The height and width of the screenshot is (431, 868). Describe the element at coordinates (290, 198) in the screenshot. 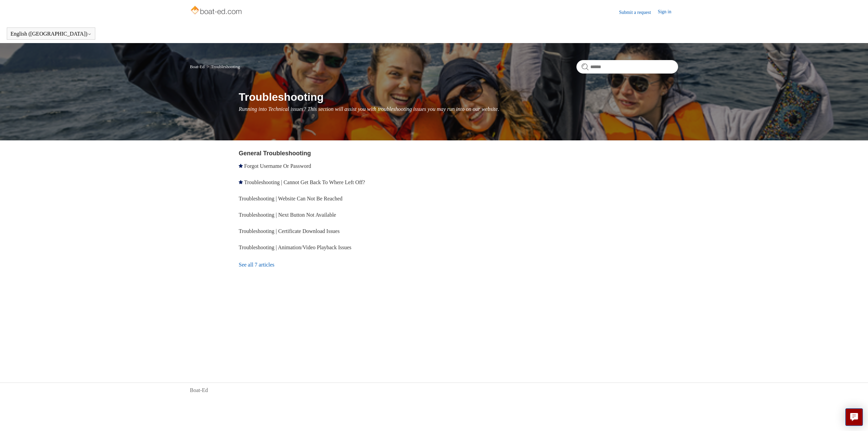

I see `a: Troubleshooting | Website Can Not Be Reached` at that location.